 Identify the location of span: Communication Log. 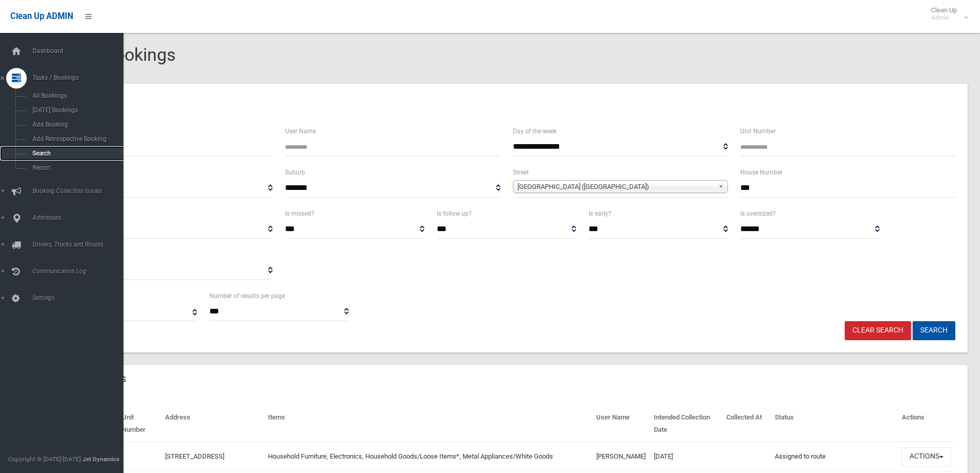
(80, 271).